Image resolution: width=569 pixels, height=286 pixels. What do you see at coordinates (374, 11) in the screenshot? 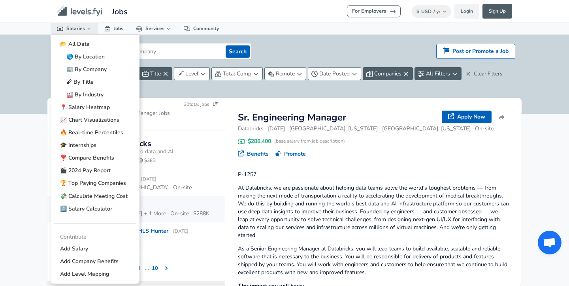
I see `a: For Employers` at bounding box center [374, 11].